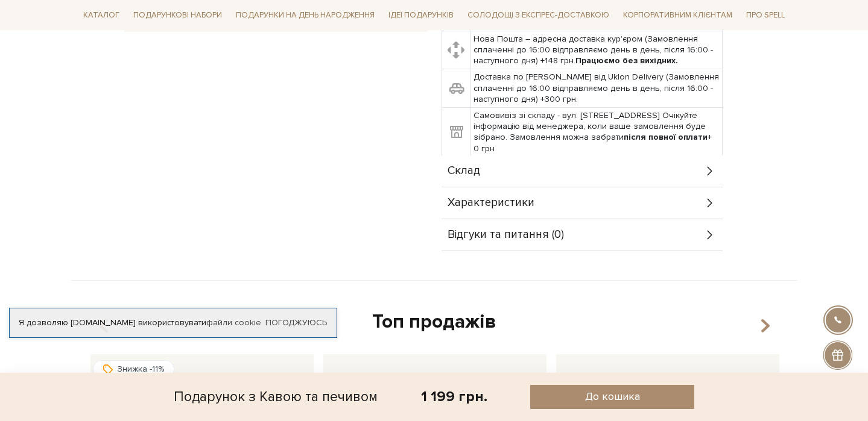 This screenshot has height=421, width=868. Describe the element at coordinates (454, 397) in the screenshot. I see `div: 1 199 грн.` at that location.